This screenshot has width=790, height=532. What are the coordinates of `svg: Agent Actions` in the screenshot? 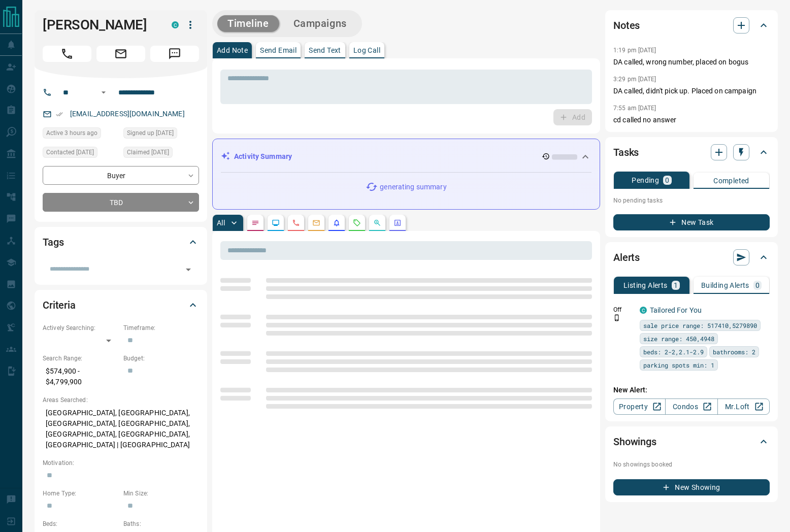 It's located at (398, 223).